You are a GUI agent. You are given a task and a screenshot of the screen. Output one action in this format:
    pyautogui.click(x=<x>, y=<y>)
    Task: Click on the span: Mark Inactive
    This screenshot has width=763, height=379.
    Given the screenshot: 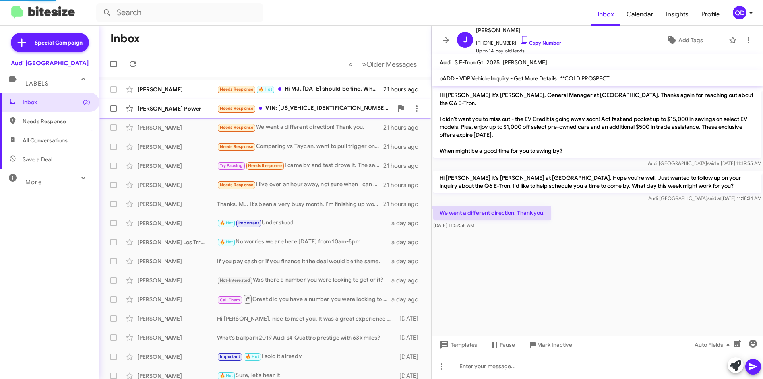 What is the action you would take?
    pyautogui.click(x=555, y=344)
    